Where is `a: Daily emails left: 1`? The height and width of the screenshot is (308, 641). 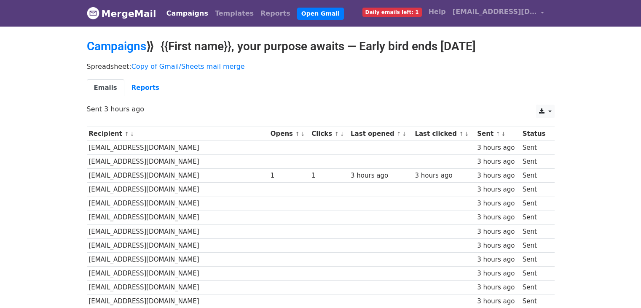
a: Daily emails left: 1 is located at coordinates (392, 12).